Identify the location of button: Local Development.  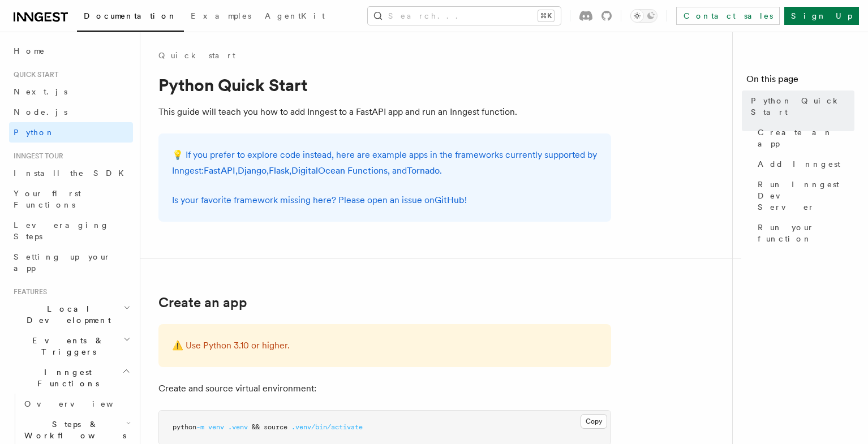
(71, 315).